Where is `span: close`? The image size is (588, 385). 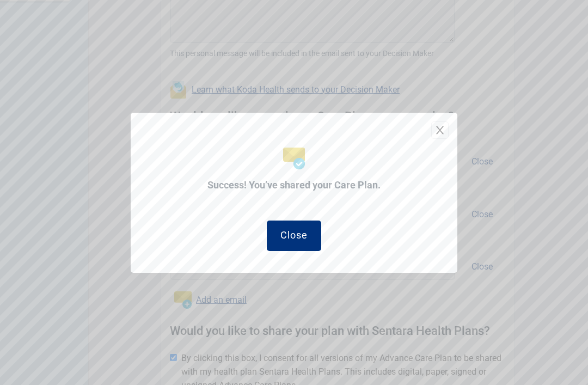 span: close is located at coordinates (440, 130).